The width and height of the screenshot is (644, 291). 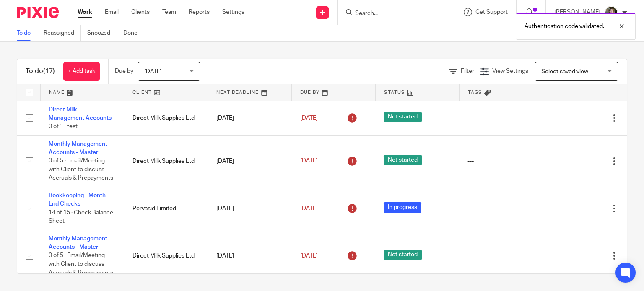 What do you see at coordinates (111, 12) in the screenshot?
I see `a: Email` at bounding box center [111, 12].